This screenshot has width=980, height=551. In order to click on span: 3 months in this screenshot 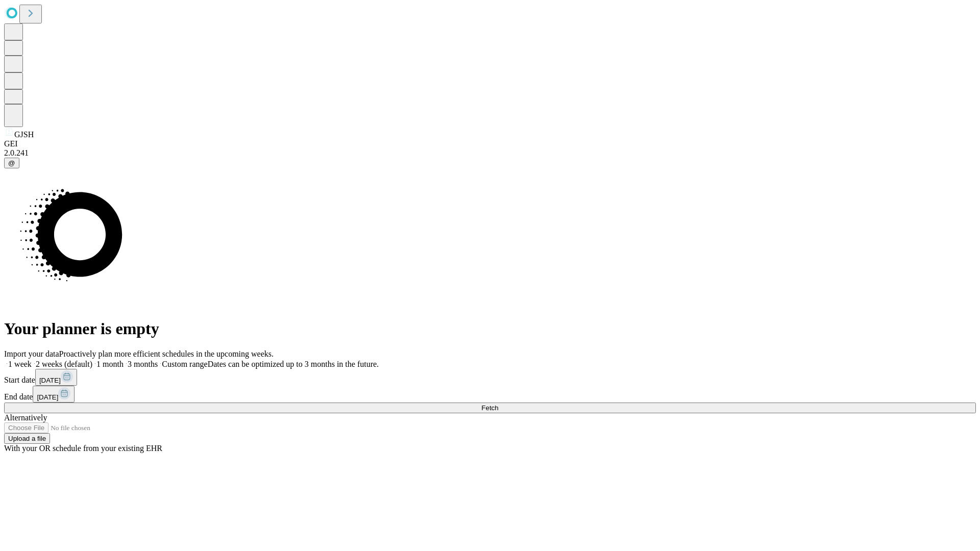, I will do `click(142, 364)`.